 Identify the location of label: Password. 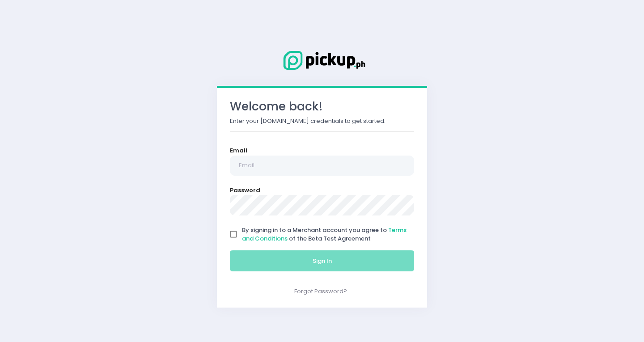
(245, 190).